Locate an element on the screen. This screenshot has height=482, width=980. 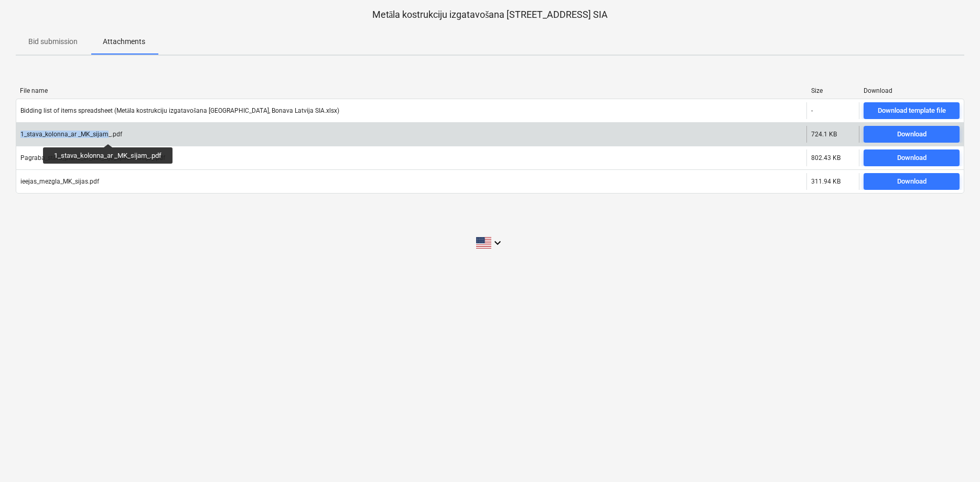
div: ieejas_mezgla_MK_sijas.pdf is located at coordinates (60, 181).